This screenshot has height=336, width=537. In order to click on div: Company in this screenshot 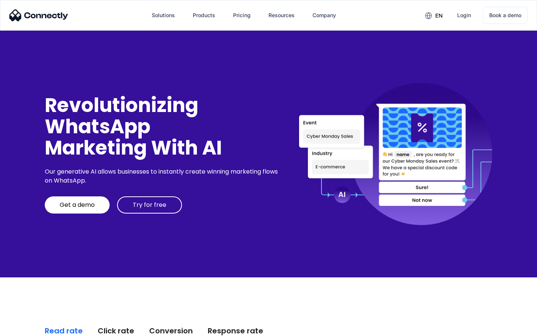, I will do `click(324, 15)`.